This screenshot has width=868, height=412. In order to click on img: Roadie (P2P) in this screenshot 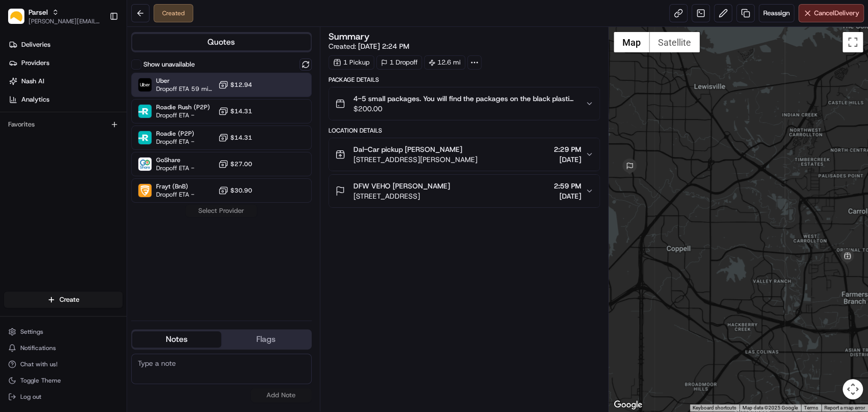, I will do `click(145, 138)`.